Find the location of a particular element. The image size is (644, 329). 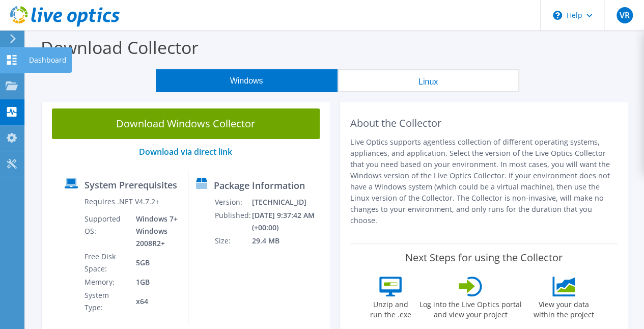

td: Free Disk Space: is located at coordinates (107, 263).